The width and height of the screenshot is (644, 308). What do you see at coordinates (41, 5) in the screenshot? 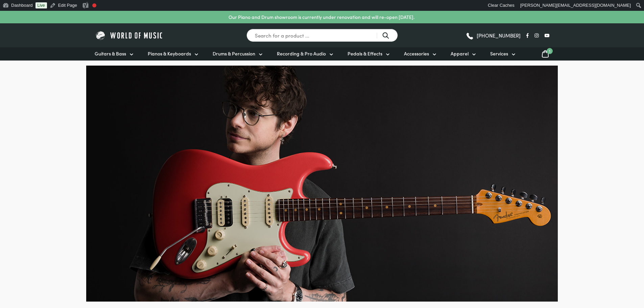
I see `a: Live` at bounding box center [41, 5].